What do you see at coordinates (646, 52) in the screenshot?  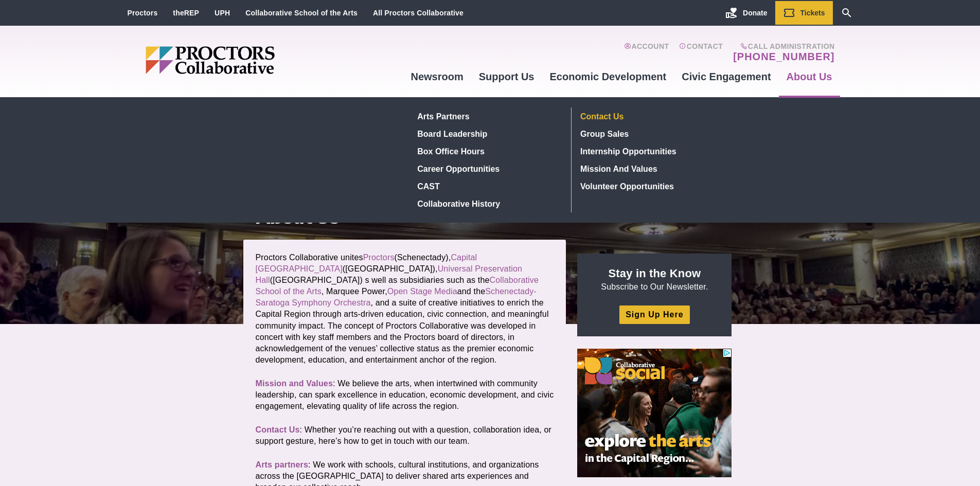 I see `a: Account` at bounding box center [646, 52].